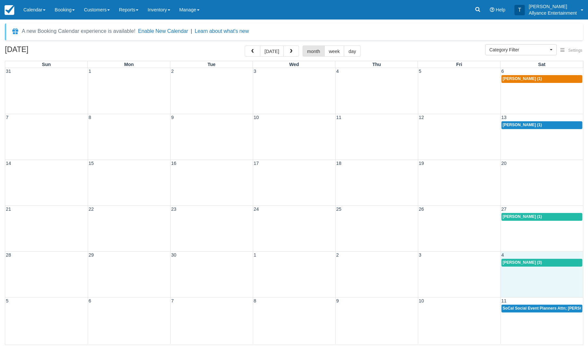 This screenshot has height=346, width=588. What do you see at coordinates (212, 64) in the screenshot?
I see `span: Tue` at bounding box center [212, 64].